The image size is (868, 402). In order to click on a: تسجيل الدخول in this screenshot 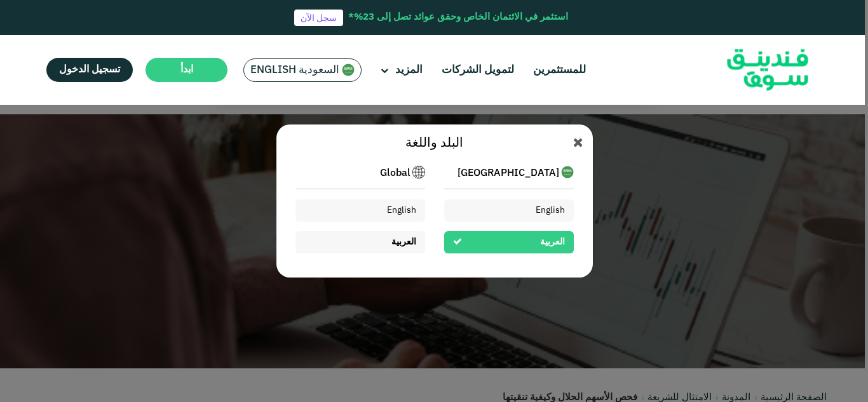, I will do `click(89, 70)`.